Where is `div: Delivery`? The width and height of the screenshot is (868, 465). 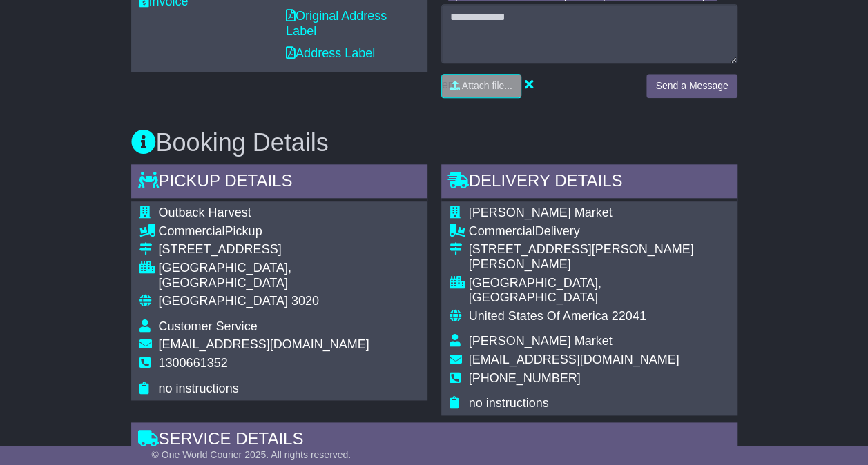
div: Delivery is located at coordinates (599, 232).